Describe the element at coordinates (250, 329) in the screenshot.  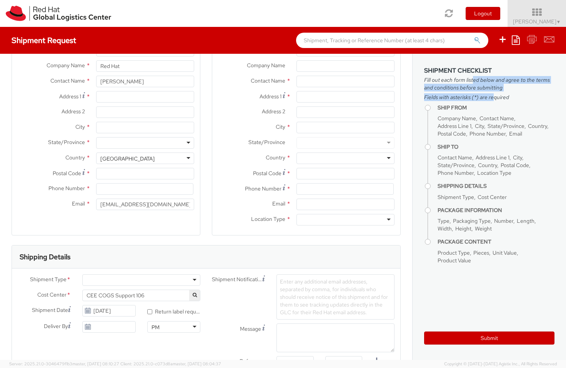
I see `span: Message` at that location.